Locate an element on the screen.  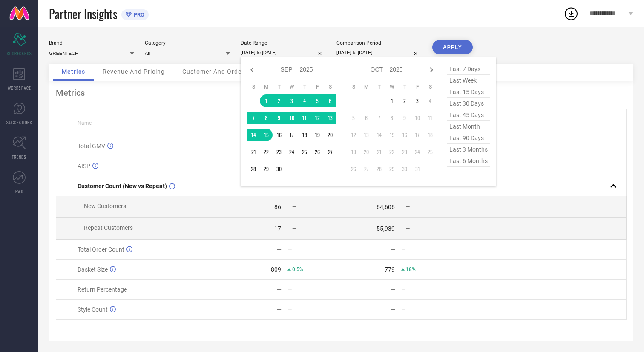
span: Name is located at coordinates (84, 123).